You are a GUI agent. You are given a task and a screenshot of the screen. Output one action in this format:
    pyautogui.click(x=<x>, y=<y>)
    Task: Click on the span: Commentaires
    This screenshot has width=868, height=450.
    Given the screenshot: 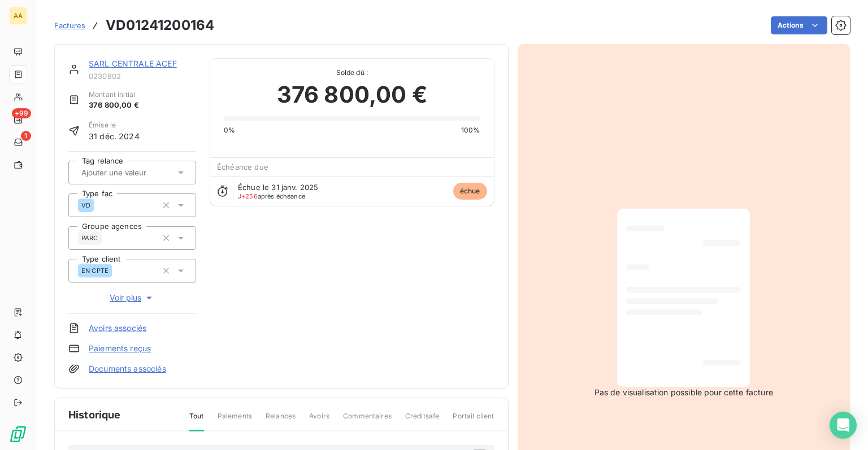 What is the action you would take?
    pyautogui.click(x=367, y=421)
    